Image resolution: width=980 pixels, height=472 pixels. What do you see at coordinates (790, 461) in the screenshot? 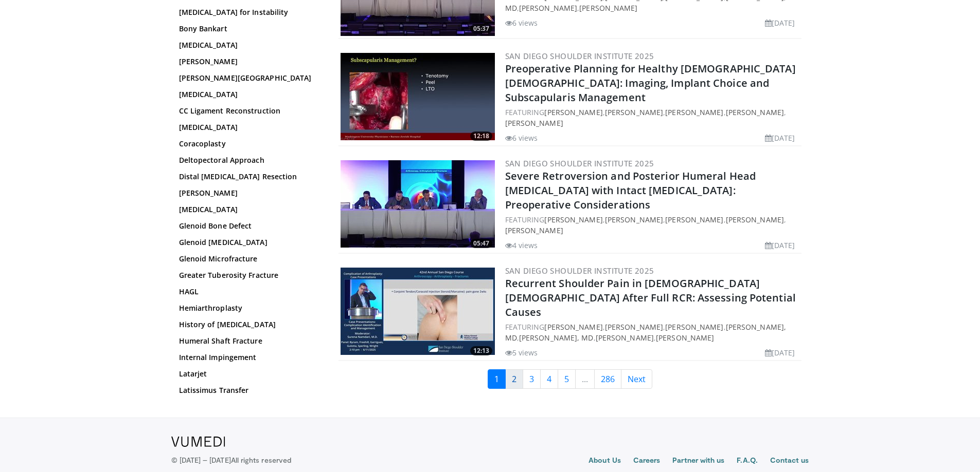
I see `a: Contact us` at bounding box center [790, 461].